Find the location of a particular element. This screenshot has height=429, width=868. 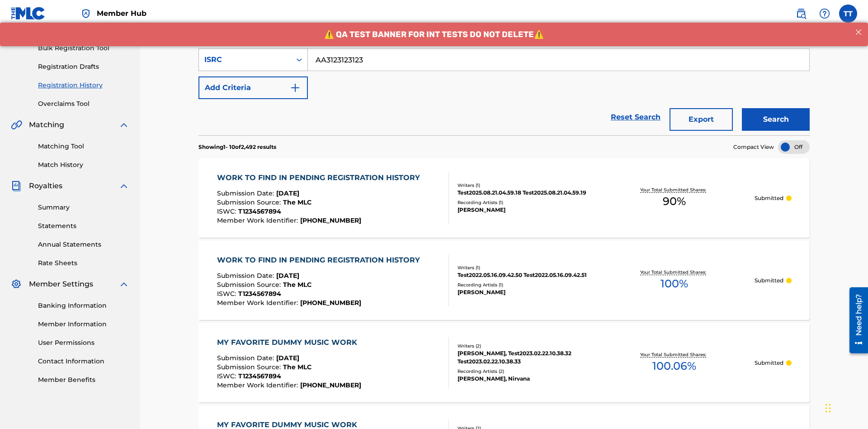

img: search is located at coordinates (801, 14).